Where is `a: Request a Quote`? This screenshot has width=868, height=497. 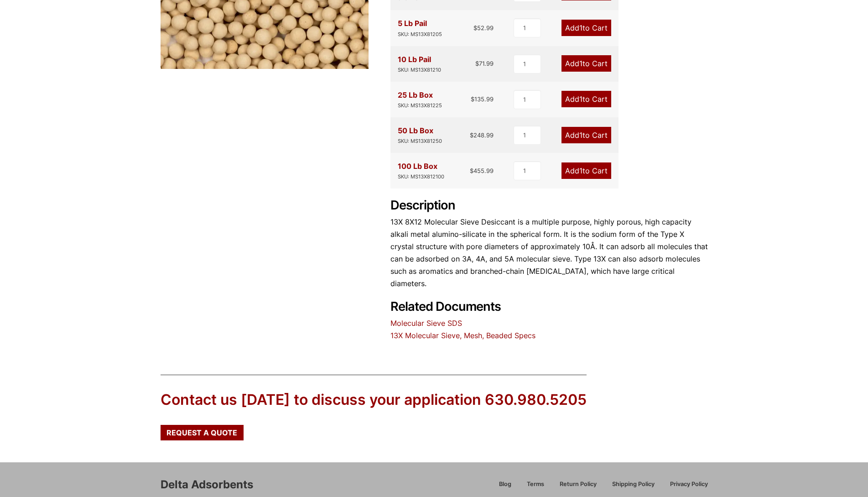 a: Request a Quote is located at coordinates (202, 433).